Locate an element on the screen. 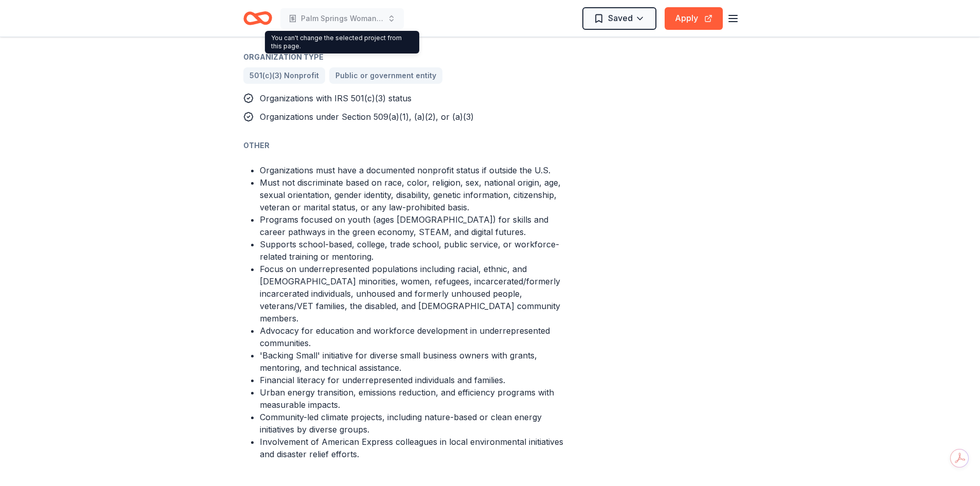 Image resolution: width=980 pixels, height=486 pixels. span: Saved is located at coordinates (620, 18).